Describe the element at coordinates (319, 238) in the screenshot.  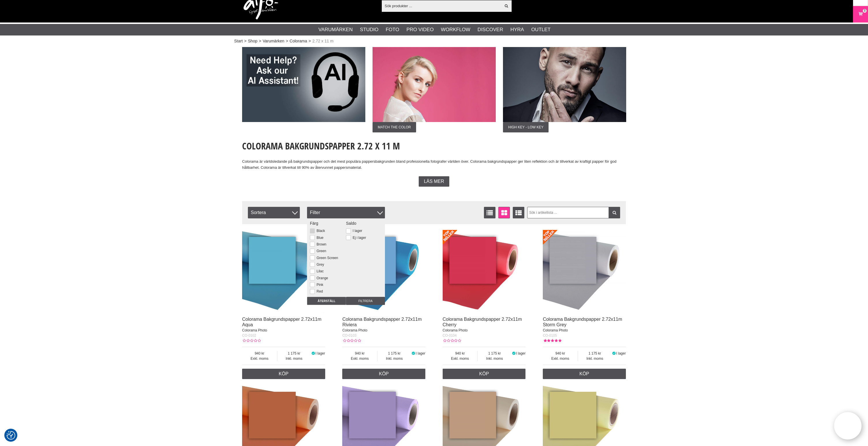
I see `label: Blue` at that location.